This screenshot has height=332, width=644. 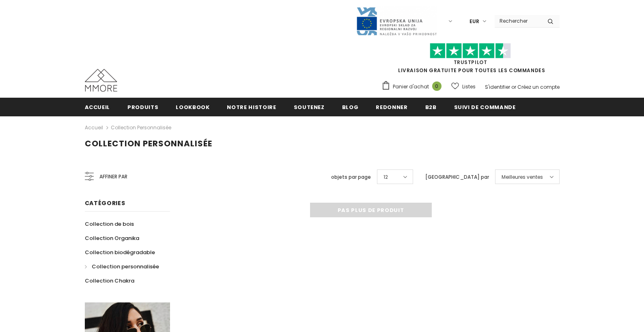 I want to click on span: Panier d'achat, so click(x=411, y=86).